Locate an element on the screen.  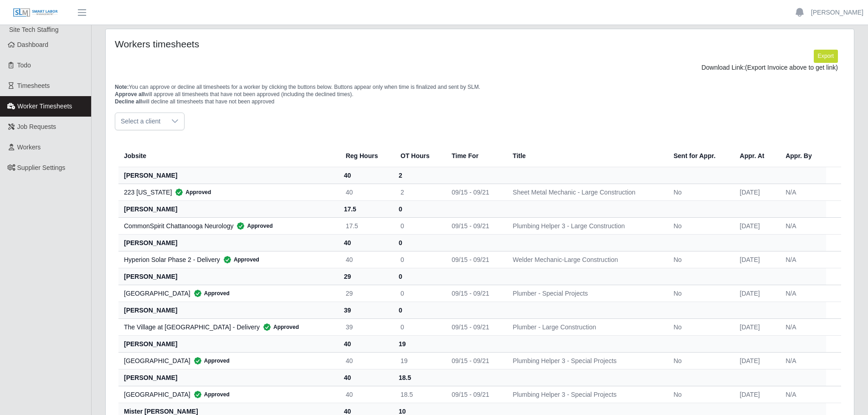
div: Hyperion Solar Phase 2 - Delivery is located at coordinates (227, 259).